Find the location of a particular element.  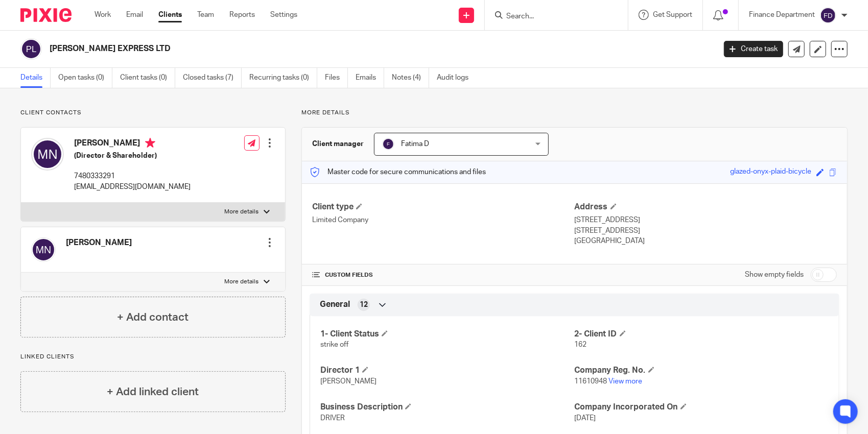

span: 11610948 is located at coordinates (591, 382).